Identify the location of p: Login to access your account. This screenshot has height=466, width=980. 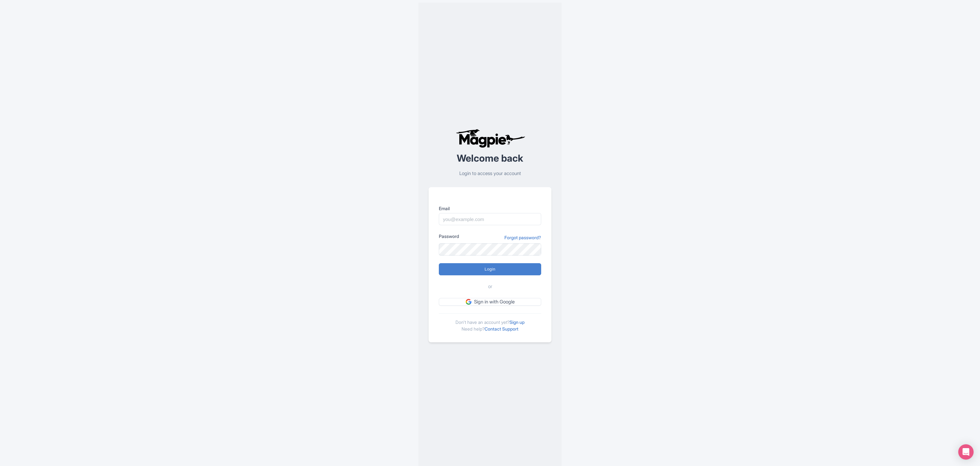
(490, 173).